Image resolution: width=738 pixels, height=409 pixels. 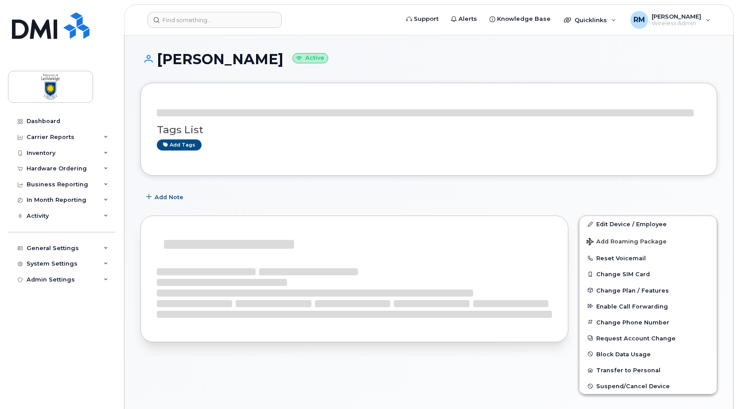 I want to click on span: Add Roaming Package, so click(x=626, y=242).